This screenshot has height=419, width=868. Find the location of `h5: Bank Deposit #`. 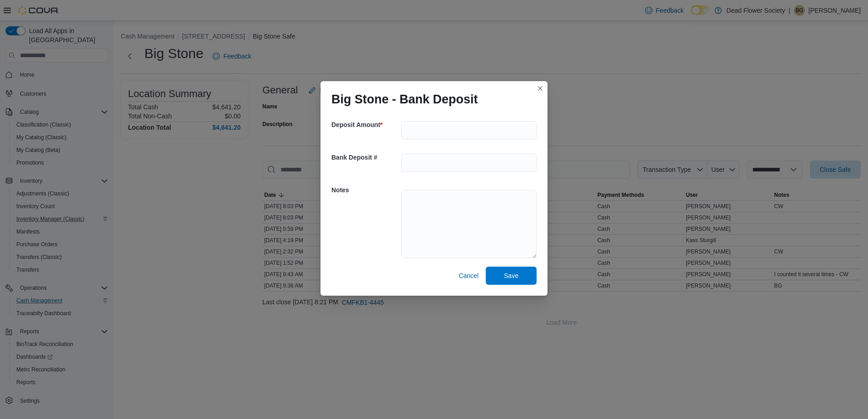

h5: Bank Deposit # is located at coordinates (365, 158).